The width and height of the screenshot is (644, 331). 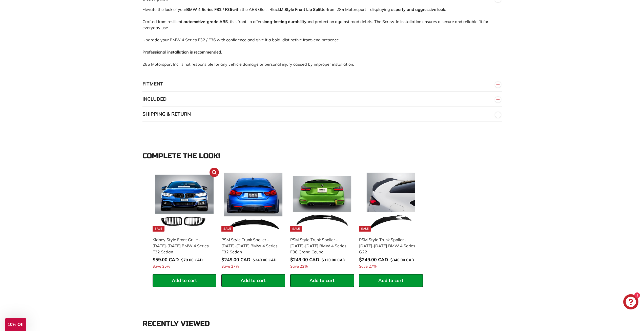 I want to click on span: $79.00 CAD, so click(x=191, y=260).